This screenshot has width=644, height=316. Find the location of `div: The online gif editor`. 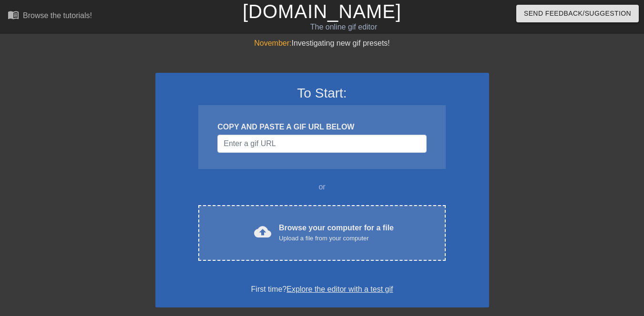

div: The online gif editor is located at coordinates (343, 27).